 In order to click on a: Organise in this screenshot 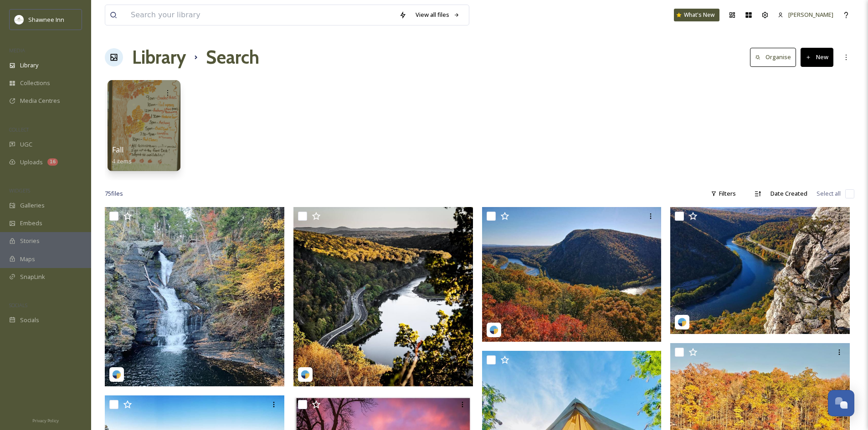, I will do `click(775, 57)`.